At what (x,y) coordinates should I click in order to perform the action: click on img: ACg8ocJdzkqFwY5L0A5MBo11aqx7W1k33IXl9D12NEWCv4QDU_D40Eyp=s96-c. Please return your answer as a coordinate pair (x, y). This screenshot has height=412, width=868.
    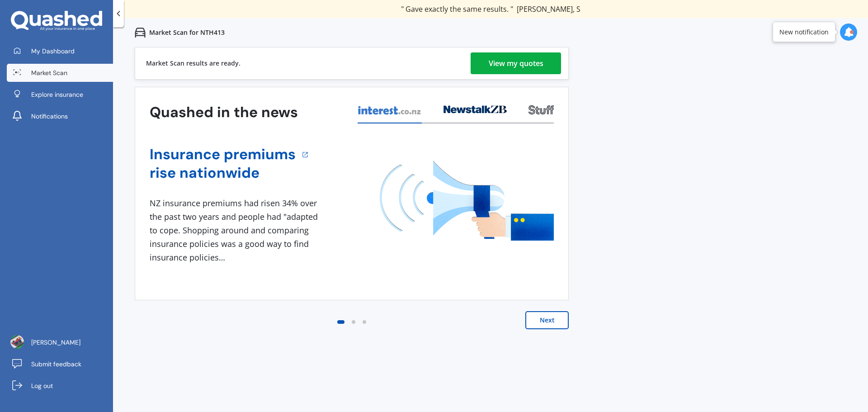
    Looking at the image, I should click on (17, 342).